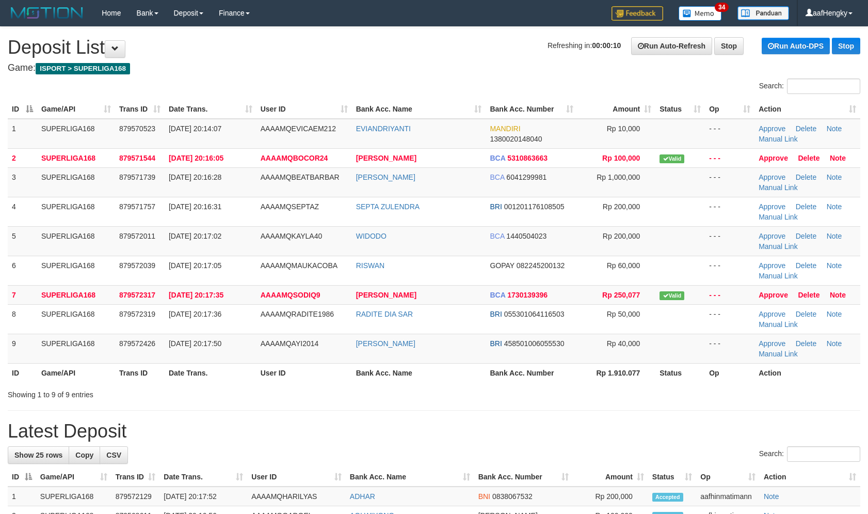 This screenshot has height=514, width=868. What do you see at coordinates (616, 109) in the screenshot?
I see `th: Amount: activate to sort column ascending` at bounding box center [616, 109].